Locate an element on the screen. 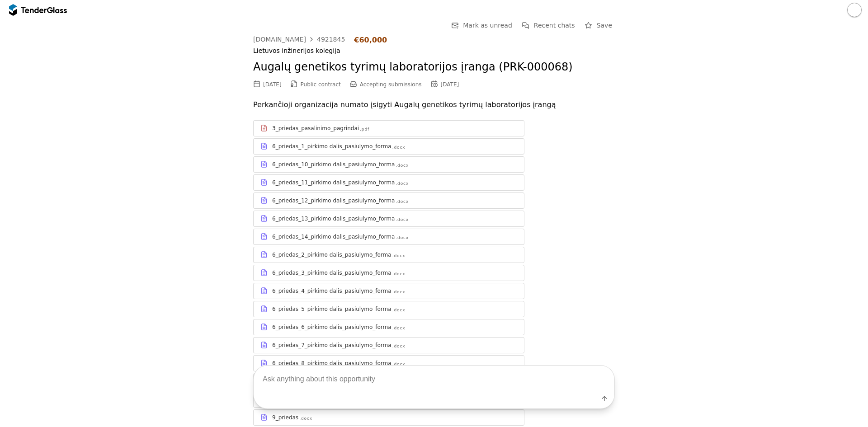 The height and width of the screenshot is (427, 868). a: 6_priedas_14_pirkimo dalis_pasiulymo_forma.docx is located at coordinates (389, 237).